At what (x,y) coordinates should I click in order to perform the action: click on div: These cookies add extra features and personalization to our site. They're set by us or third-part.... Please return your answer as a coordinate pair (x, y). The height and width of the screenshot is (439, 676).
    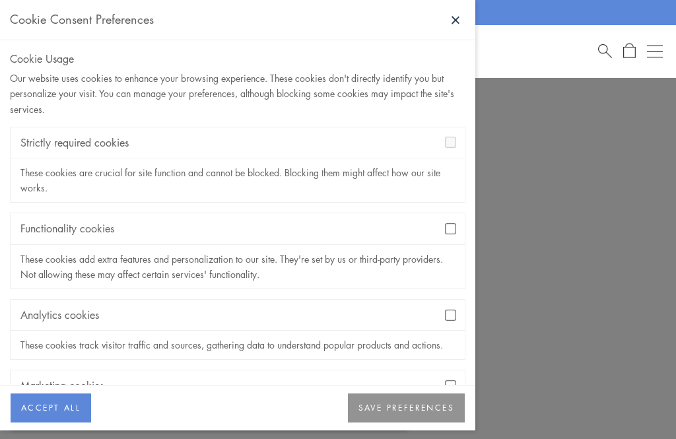
    Looking at the image, I should click on (238, 267).